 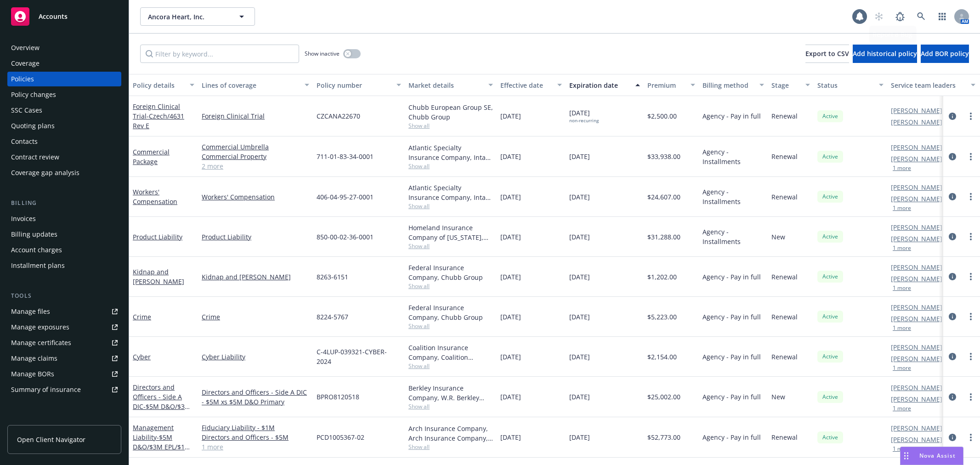 What do you see at coordinates (256, 157) in the screenshot?
I see `a: Commercial Property` at bounding box center [256, 157].